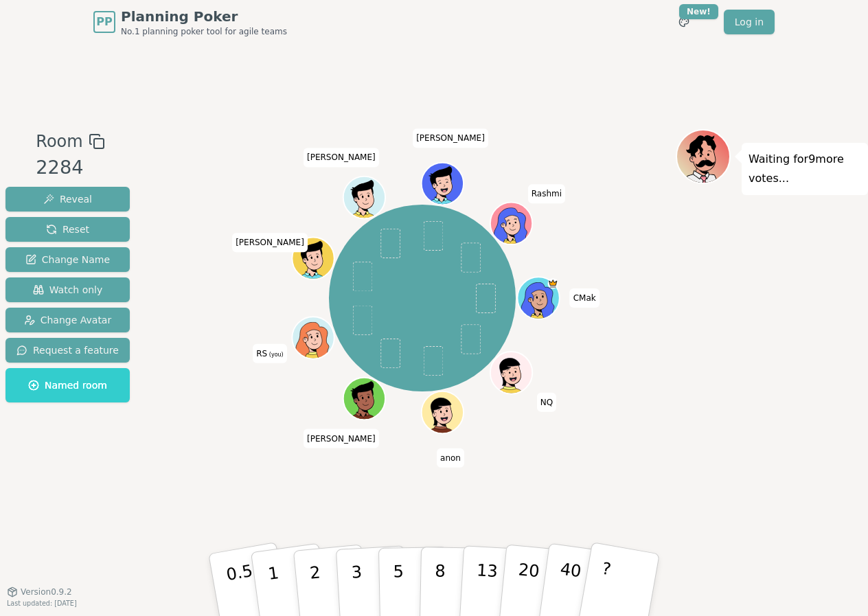 This screenshot has height=616, width=868. I want to click on span: Room, so click(59, 141).